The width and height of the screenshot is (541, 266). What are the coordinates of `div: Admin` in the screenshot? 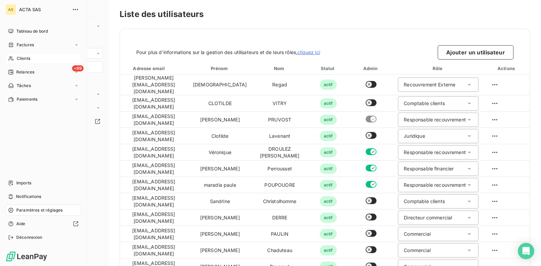 It's located at (371, 68).